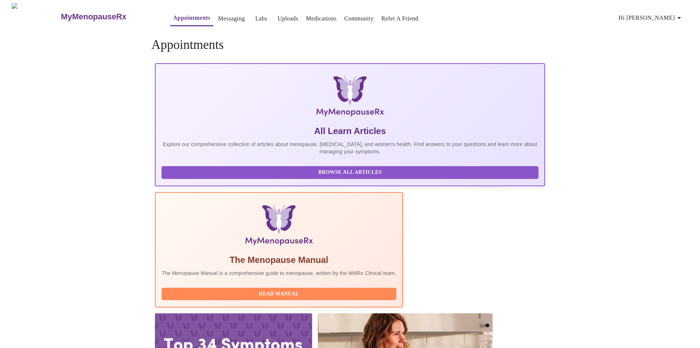 The width and height of the screenshot is (700, 348). I want to click on a: Community, so click(359, 19).